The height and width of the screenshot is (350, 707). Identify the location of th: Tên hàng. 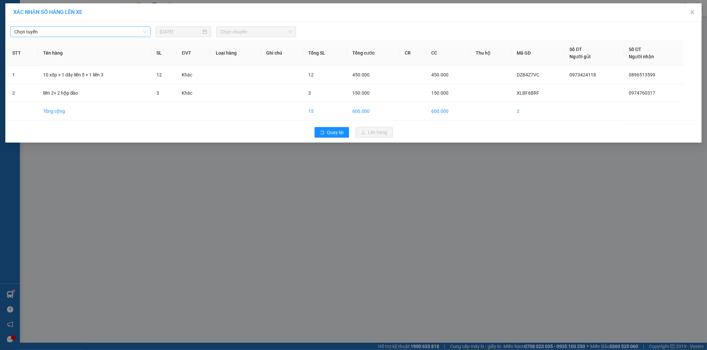
(94, 53).